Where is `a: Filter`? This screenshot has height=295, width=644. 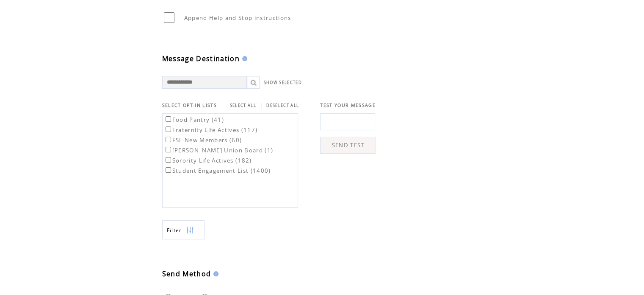
a: Filter is located at coordinates (184, 230).